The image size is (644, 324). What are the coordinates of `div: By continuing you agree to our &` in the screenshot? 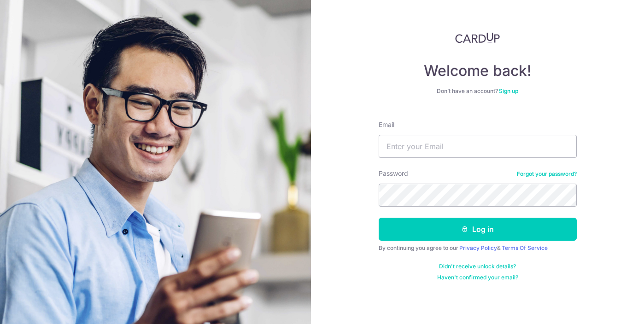 It's located at (477, 248).